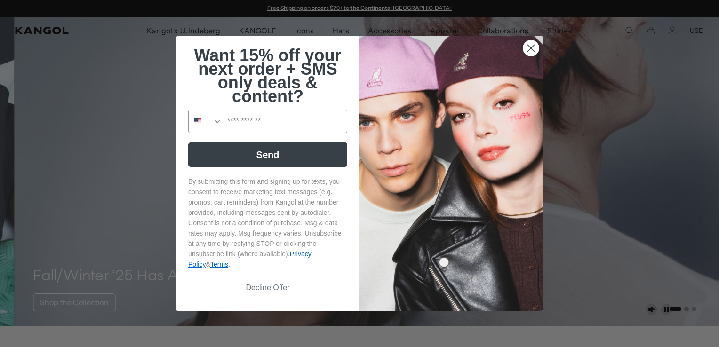 This screenshot has width=719, height=347. I want to click on a: Terms, so click(219, 265).